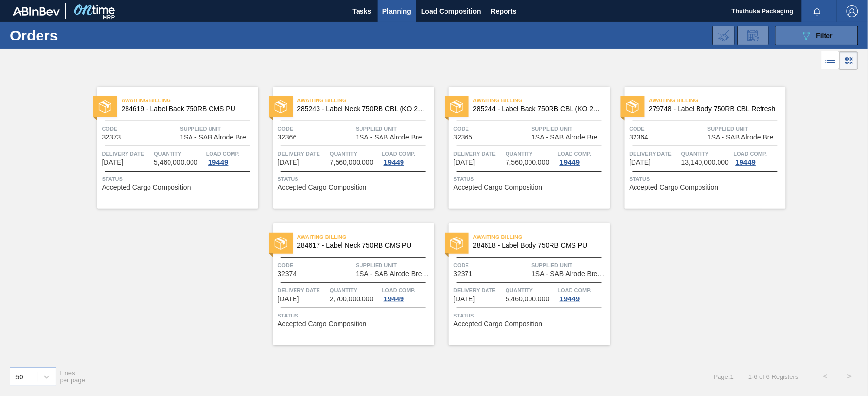  What do you see at coordinates (287, 137) in the screenshot?
I see `span: 32366` at bounding box center [287, 137].